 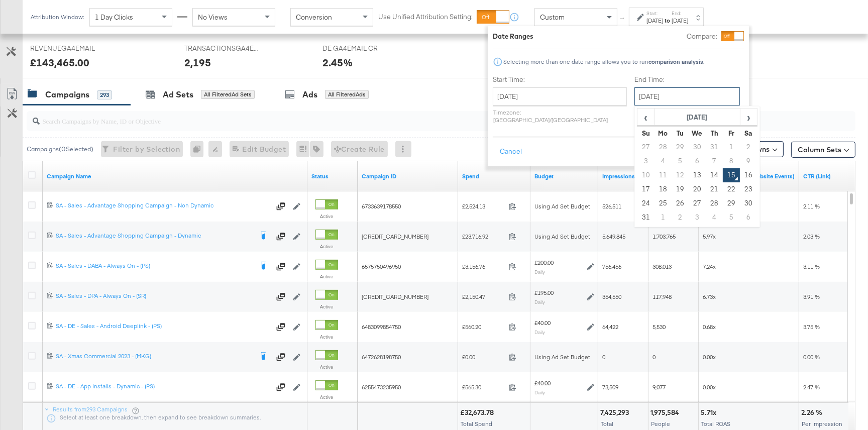 I want to click on td: 18, so click(x=663, y=189).